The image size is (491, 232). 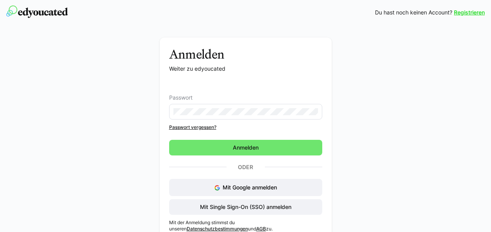 What do you see at coordinates (246, 226) in the screenshot?
I see `p: Mit der Anmeldung stimmst du unseren und zu.` at bounding box center [246, 226].